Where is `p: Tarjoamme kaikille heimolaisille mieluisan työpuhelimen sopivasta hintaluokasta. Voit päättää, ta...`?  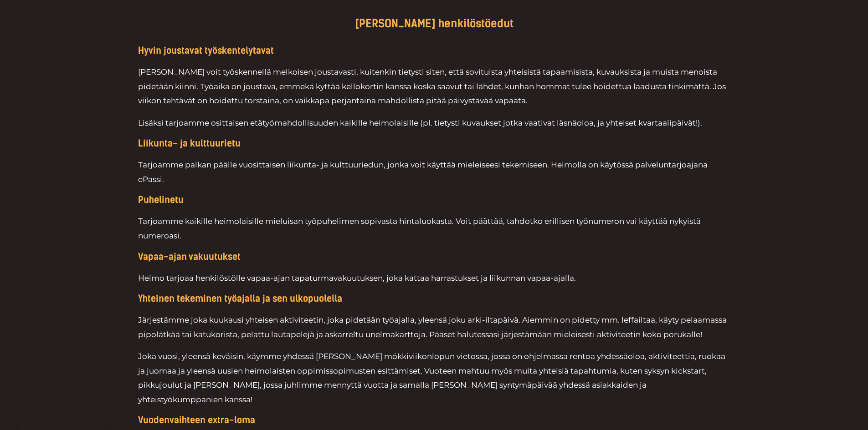 p: Tarjoamme kaikille heimolaisille mieluisan työpuhelimen sopivasta hintaluokasta. Voit päättää, ta... is located at coordinates (434, 229).